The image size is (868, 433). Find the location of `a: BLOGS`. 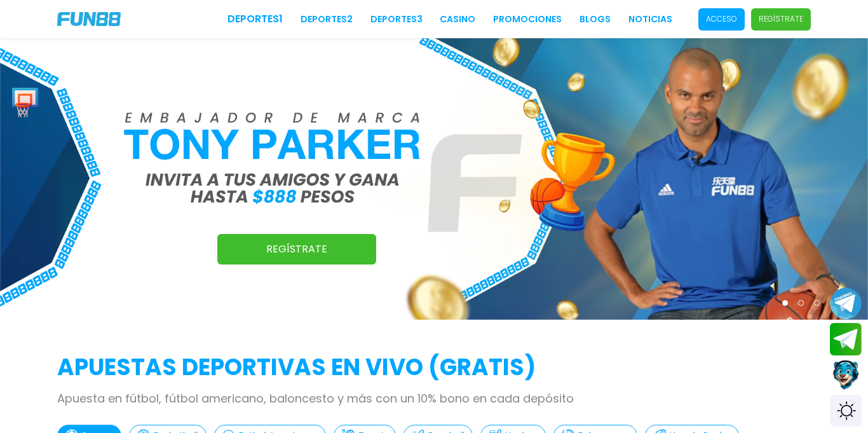

a: BLOGS is located at coordinates (595, 19).